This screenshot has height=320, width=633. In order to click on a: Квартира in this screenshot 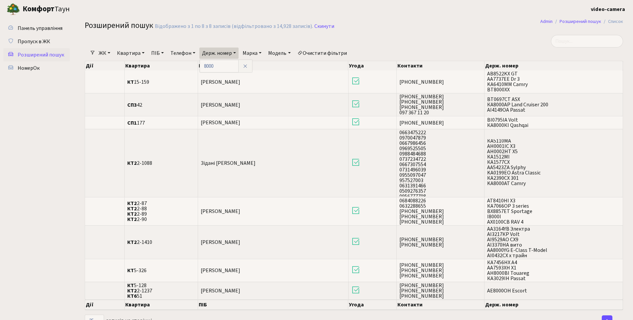, I will do `click(131, 53)`.